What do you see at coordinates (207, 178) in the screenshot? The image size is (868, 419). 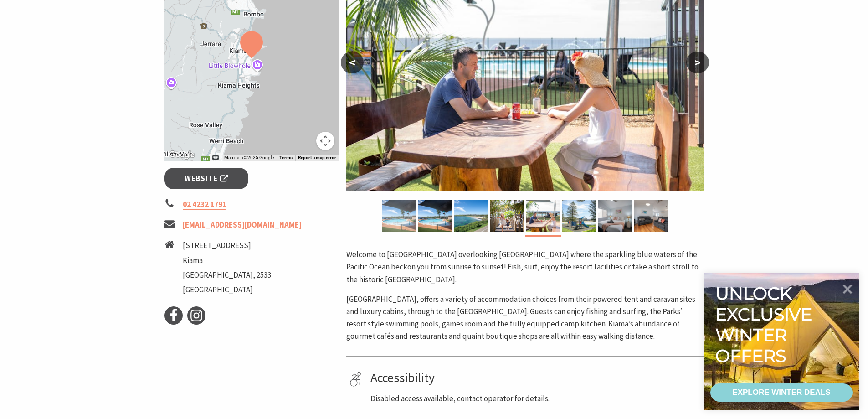 I see `a: Website` at bounding box center [207, 178].